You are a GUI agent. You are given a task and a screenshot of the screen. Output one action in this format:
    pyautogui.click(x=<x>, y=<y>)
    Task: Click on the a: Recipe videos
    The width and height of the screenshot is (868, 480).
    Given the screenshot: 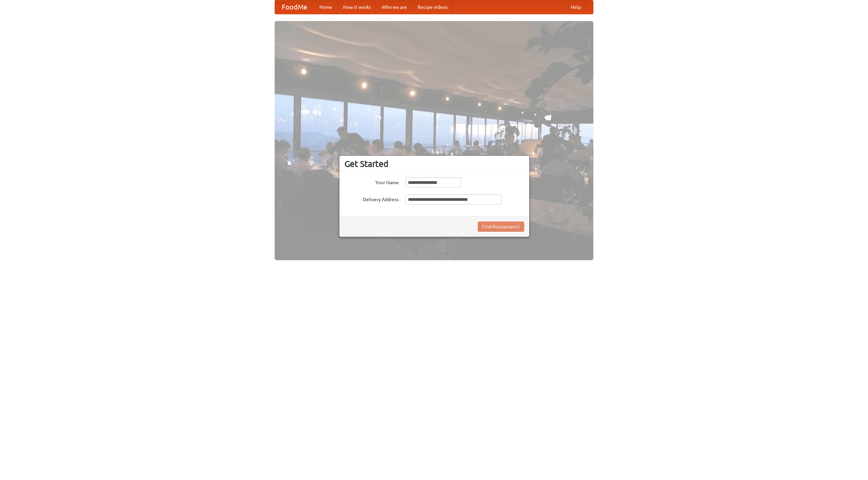 What is the action you would take?
    pyautogui.click(x=433, y=7)
    